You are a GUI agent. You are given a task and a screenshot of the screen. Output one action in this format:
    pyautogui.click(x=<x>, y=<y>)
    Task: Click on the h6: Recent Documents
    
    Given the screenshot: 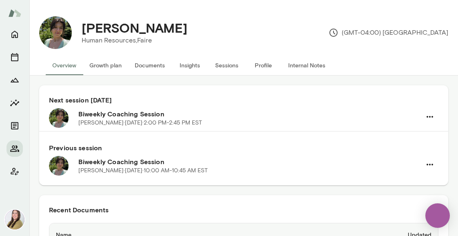 What is the action you would take?
    pyautogui.click(x=243, y=210)
    